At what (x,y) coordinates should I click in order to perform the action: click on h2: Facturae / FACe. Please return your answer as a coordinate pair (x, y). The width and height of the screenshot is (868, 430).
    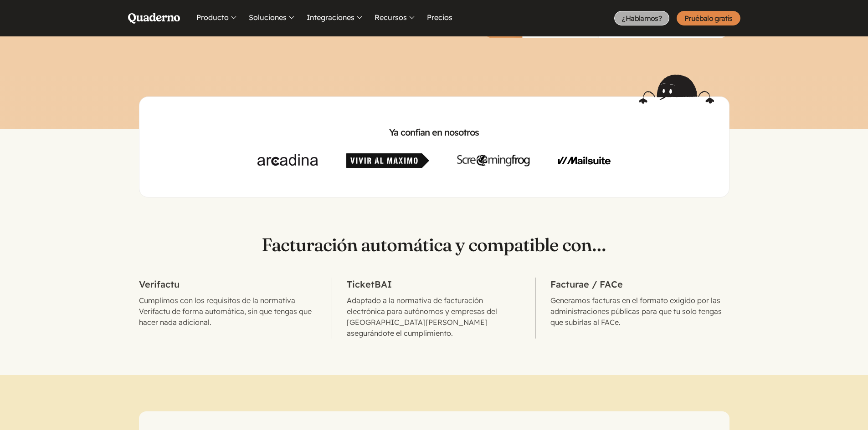
    Looking at the image, I should click on (639, 284).